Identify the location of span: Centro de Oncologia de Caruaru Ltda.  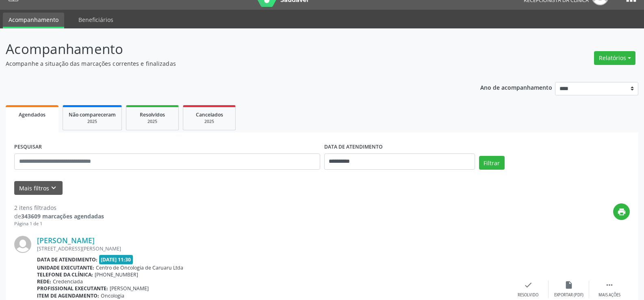
(140, 267).